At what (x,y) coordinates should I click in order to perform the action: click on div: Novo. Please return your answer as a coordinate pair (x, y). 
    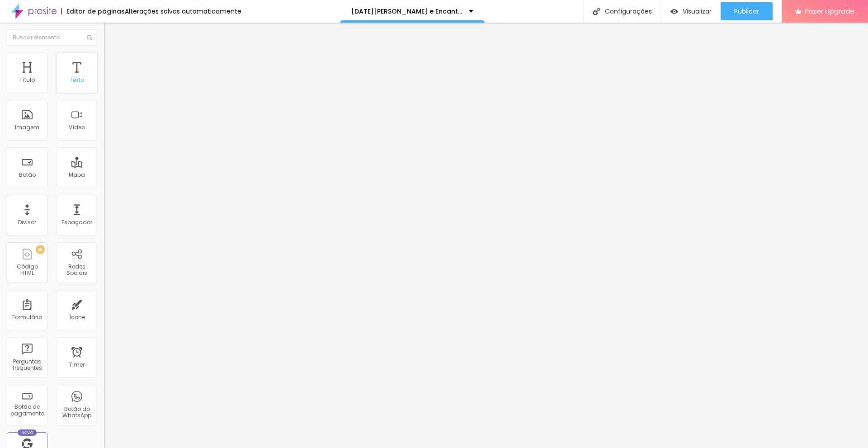
    Looking at the image, I should click on (27, 432).